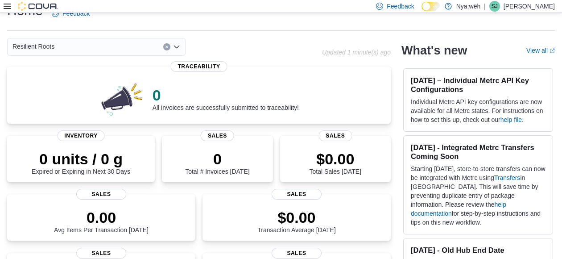  I want to click on span: SJ, so click(495, 6).